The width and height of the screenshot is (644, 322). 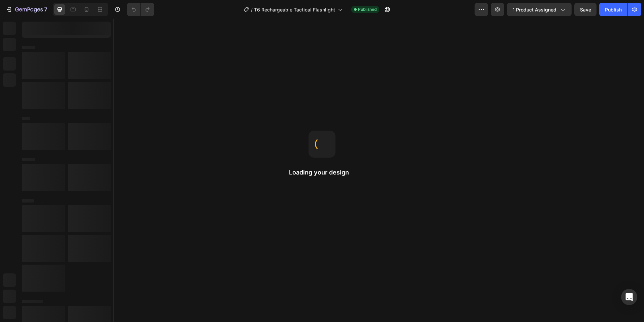 What do you see at coordinates (534, 10) in the screenshot?
I see `span: 1 product assigned` at bounding box center [534, 10].